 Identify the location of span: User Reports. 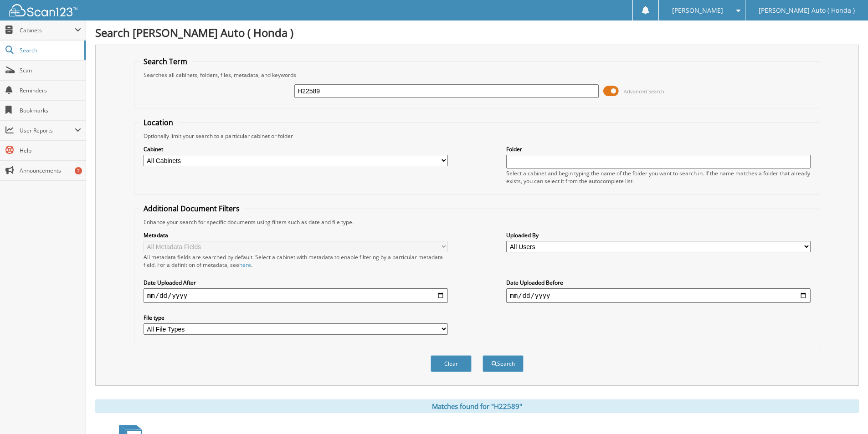
(47, 131).